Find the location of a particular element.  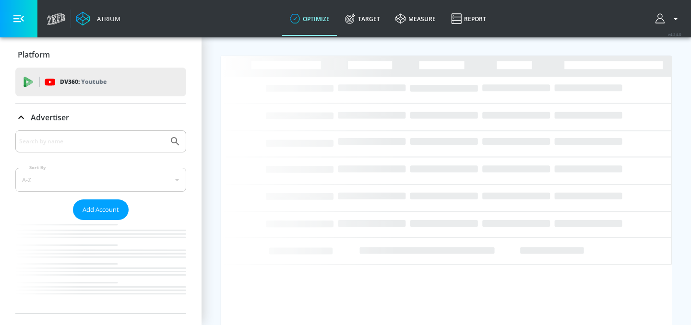

span: v 4.24.0 is located at coordinates (675, 34).